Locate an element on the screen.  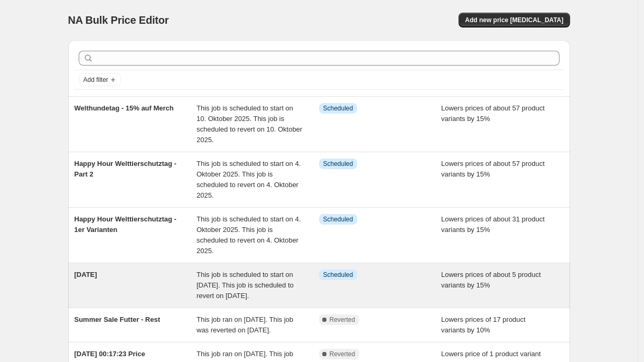
span: Summer Sale Futter - Rest is located at coordinates (117, 320).